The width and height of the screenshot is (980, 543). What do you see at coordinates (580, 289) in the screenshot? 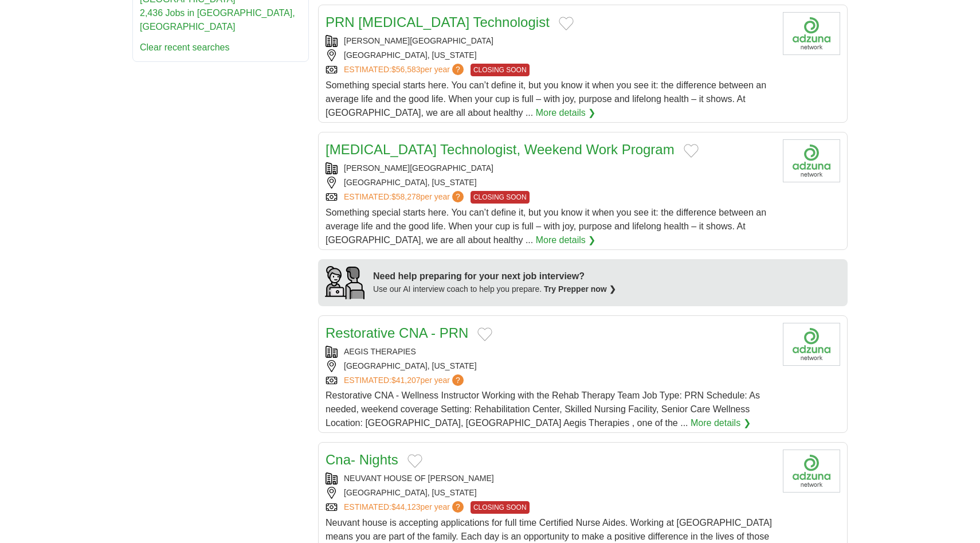
I see `a: Try Prepper now ❯` at bounding box center [580, 289].